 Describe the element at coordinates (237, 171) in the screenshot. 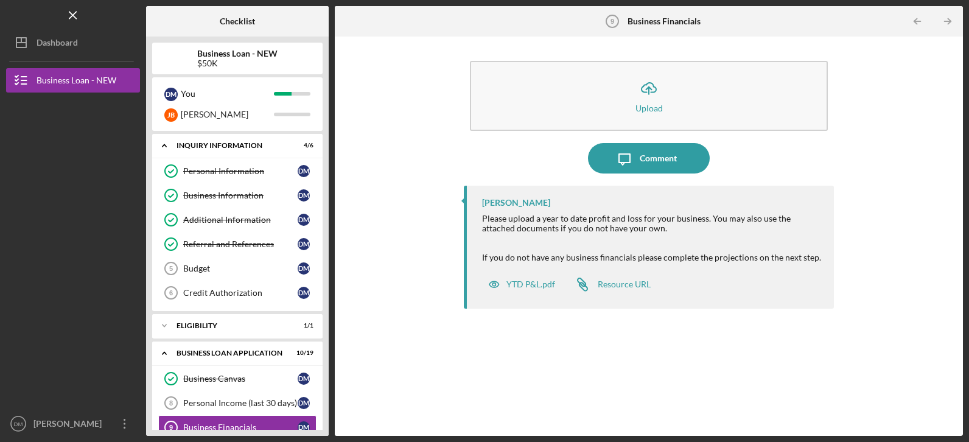

I see `a: Personal InformationDM` at that location.